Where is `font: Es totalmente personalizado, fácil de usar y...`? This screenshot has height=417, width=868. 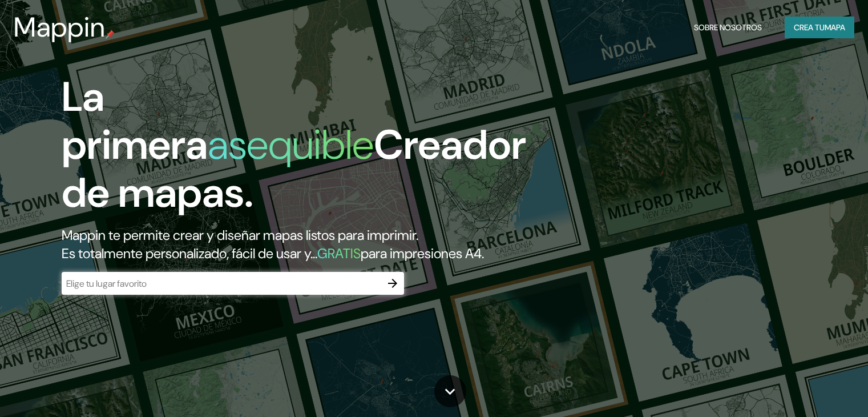 font: Es totalmente personalizado, fácil de usar y... is located at coordinates (190, 253).